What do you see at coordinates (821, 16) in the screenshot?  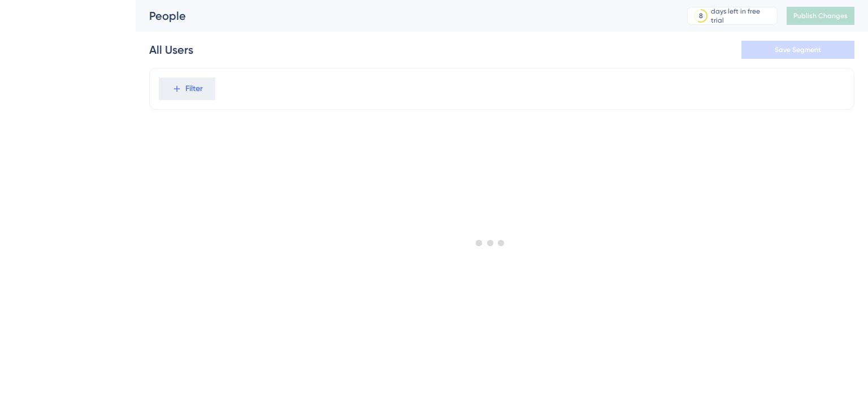 I see `button: Publish Changes` at bounding box center [821, 16].